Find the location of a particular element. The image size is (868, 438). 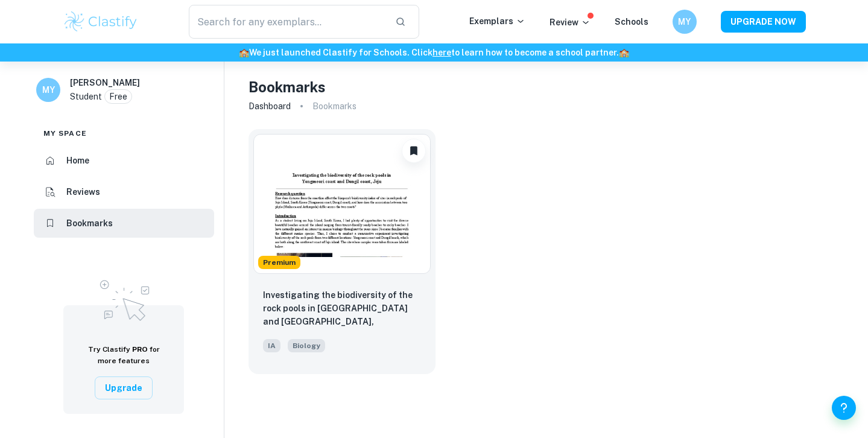

button: Upgrade is located at coordinates (124, 388).